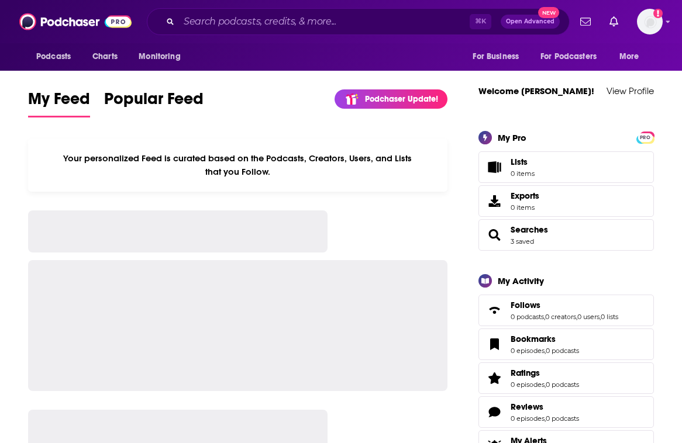  What do you see at coordinates (530, 22) in the screenshot?
I see `span: Open Advanced` at bounding box center [530, 22].